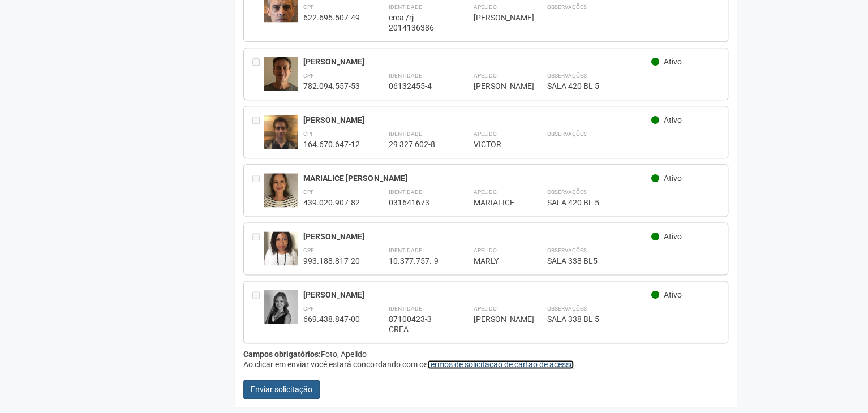  Describe the element at coordinates (485, 354) in the screenshot. I see `div: Foto, Apelido` at that location.